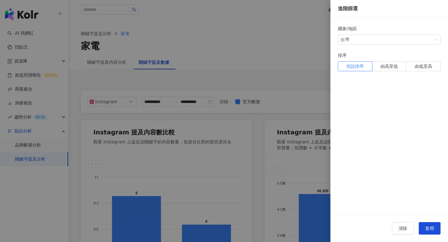 The height and width of the screenshot is (242, 448). I want to click on div: 進階篩選, so click(389, 9).